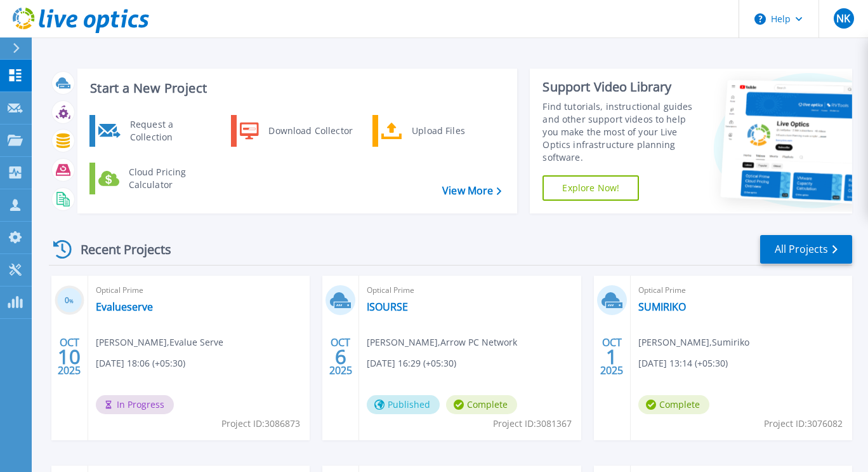 Image resolution: width=868 pixels, height=472 pixels. Describe the element at coordinates (295, 131) in the screenshot. I see `a: Download Collector` at that location.